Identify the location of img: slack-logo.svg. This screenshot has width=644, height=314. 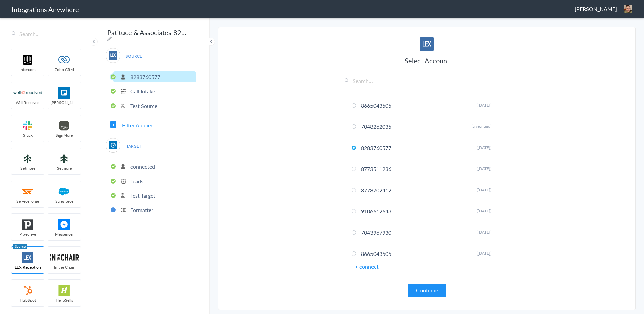
(27, 126).